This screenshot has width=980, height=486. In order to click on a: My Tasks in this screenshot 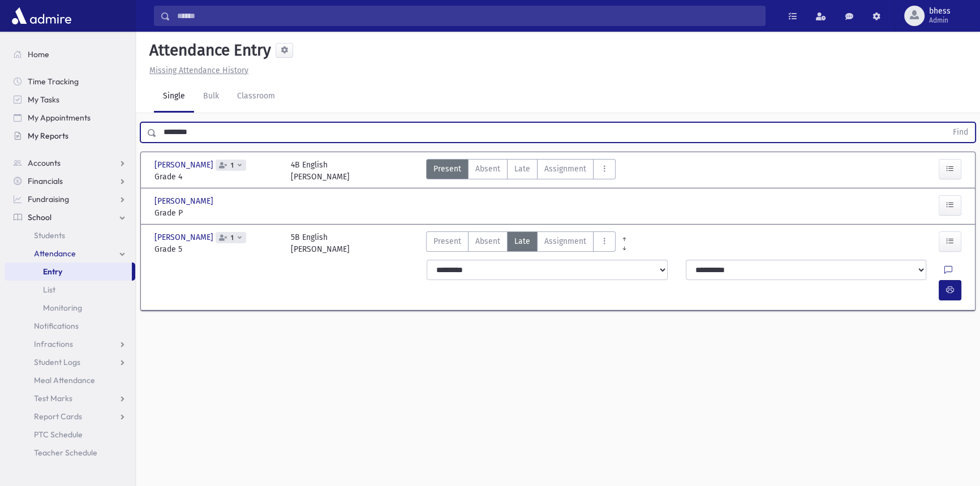, I will do `click(69, 99)`.